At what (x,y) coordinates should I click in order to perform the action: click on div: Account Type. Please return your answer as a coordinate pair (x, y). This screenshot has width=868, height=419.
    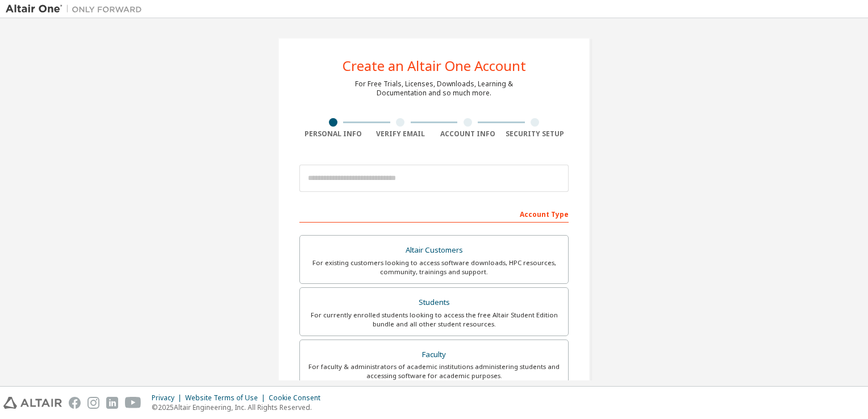
    Looking at the image, I should click on (434, 213).